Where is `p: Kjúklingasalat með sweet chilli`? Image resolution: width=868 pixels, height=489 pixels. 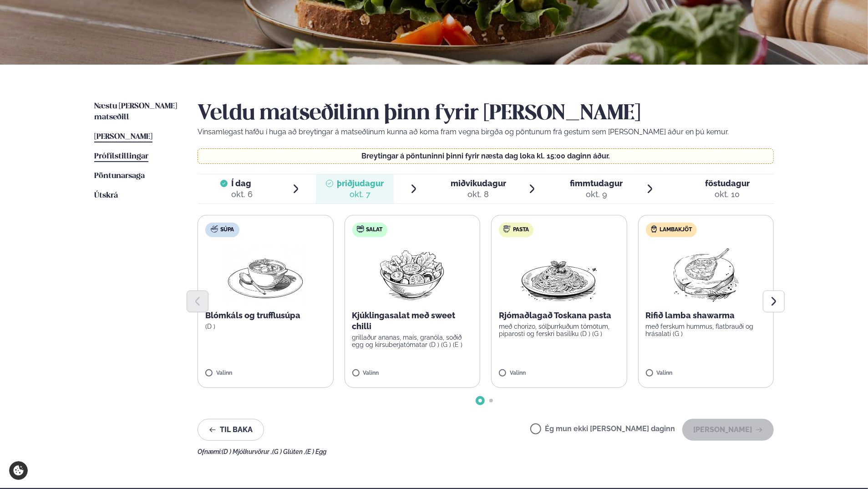 p: Kjúklingasalat með sweet chilli is located at coordinates (413, 321).